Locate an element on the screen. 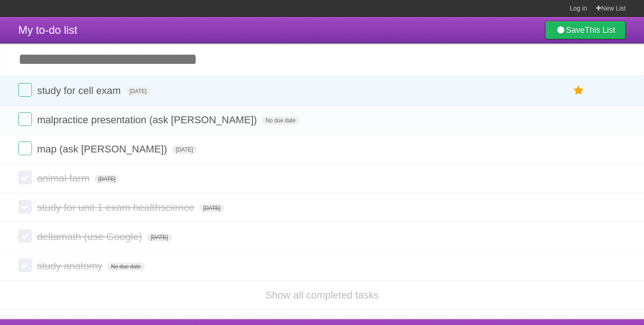 This screenshot has height=325, width=644. span: animal farm is located at coordinates (65, 178).